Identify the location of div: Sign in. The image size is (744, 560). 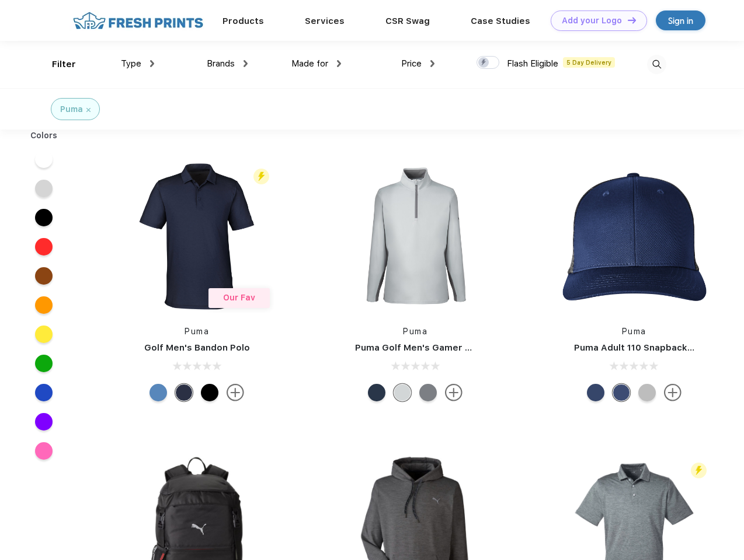
(680, 21).